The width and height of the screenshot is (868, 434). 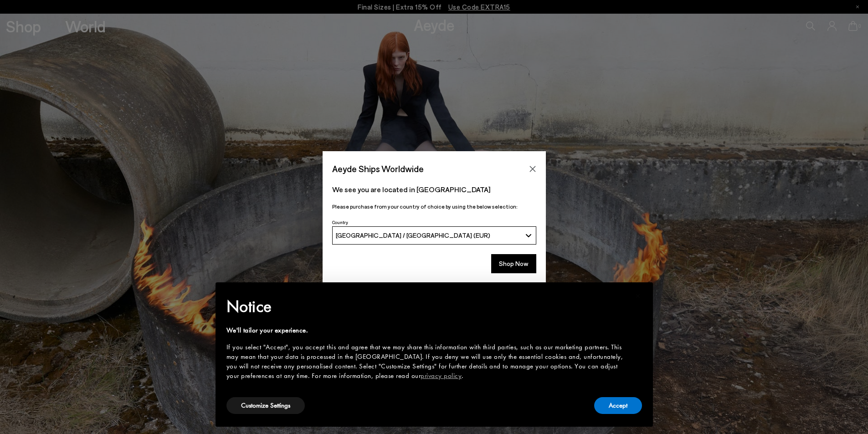 What do you see at coordinates (378, 169) in the screenshot?
I see `span: Aeyde Ships Worldwide` at bounding box center [378, 169].